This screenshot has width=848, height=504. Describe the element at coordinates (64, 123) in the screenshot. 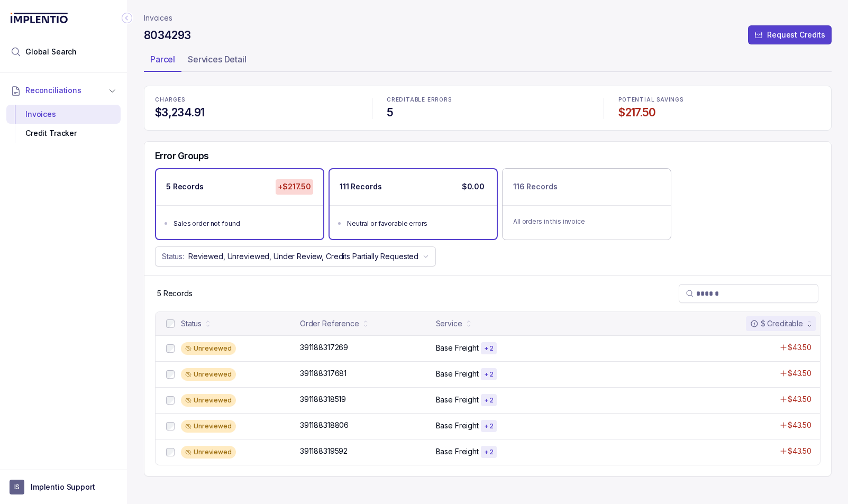

I see `div: Reconciliations` at that location.